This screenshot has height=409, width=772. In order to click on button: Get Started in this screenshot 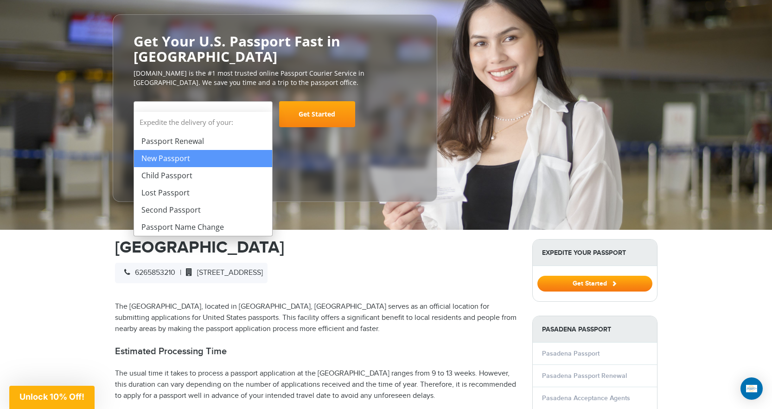, I will do `click(595, 283)`.